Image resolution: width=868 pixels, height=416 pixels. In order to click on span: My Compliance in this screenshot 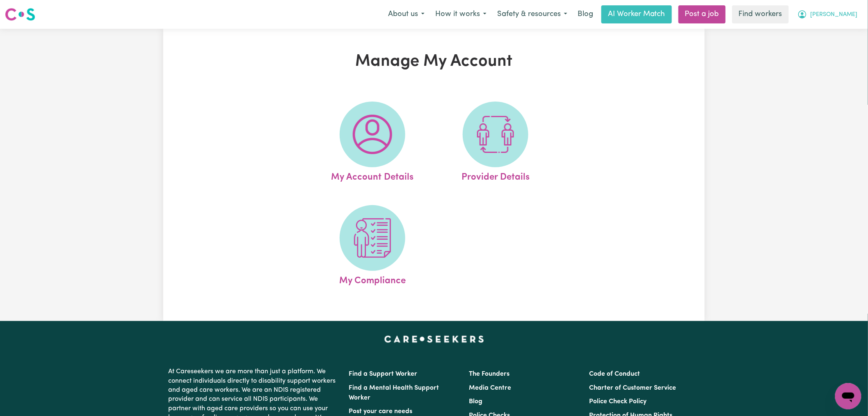, I will do `click(373, 279)`.